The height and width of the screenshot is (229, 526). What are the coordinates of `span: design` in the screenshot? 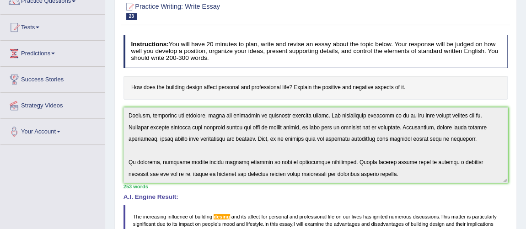 It's located at (437, 224).